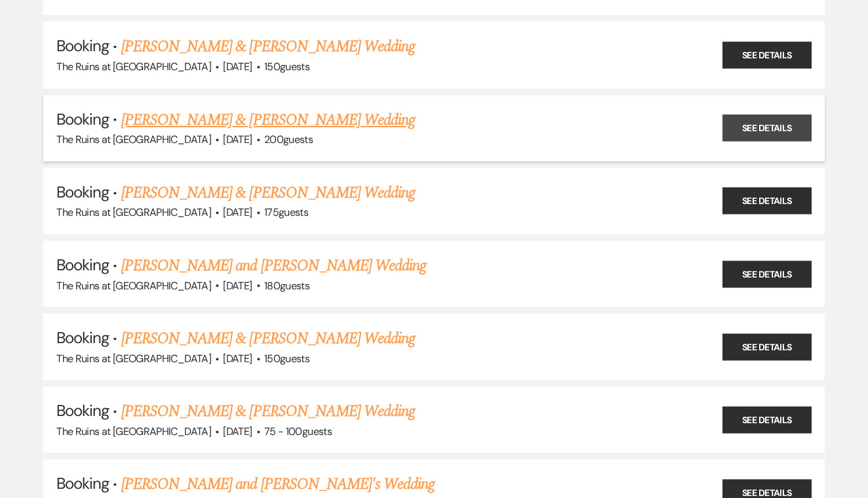 The image size is (868, 498). What do you see at coordinates (286, 212) in the screenshot?
I see `span: 175 guests` at bounding box center [286, 212].